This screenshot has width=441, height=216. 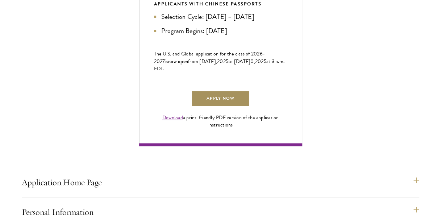 What do you see at coordinates (252, 61) in the screenshot?
I see `span: 0` at bounding box center [252, 61].